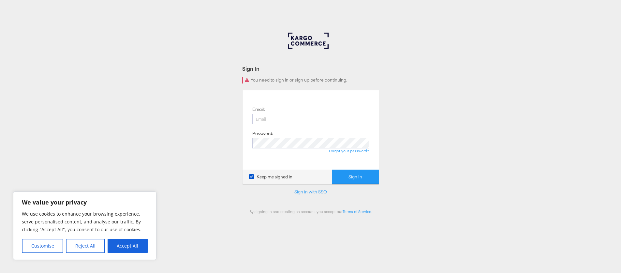 Image resolution: width=621 pixels, height=273 pixels. I want to click on div: By signing in and creating an account, you accept our ., so click(311, 211).